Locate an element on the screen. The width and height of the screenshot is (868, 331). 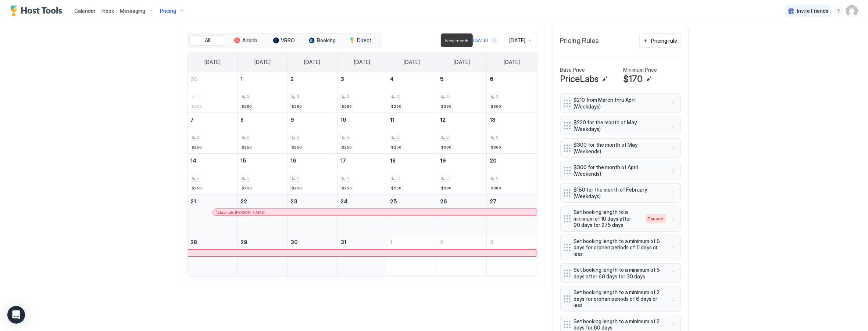
a: December 5, 2025 is located at coordinates (462, 78).